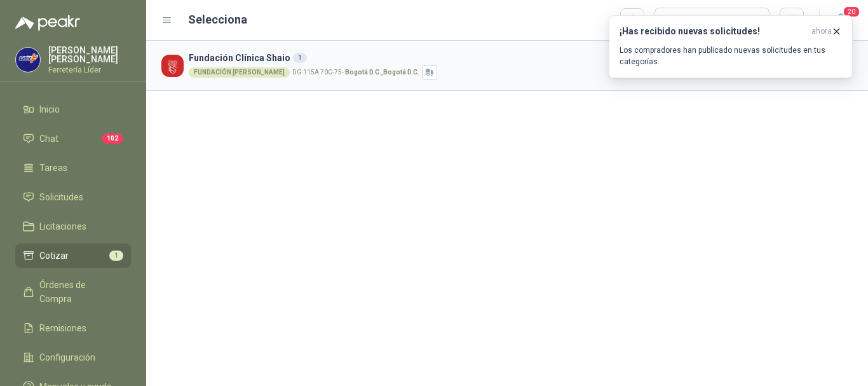 The width and height of the screenshot is (868, 386). I want to click on a: Órdenes de Compra, so click(73, 291).